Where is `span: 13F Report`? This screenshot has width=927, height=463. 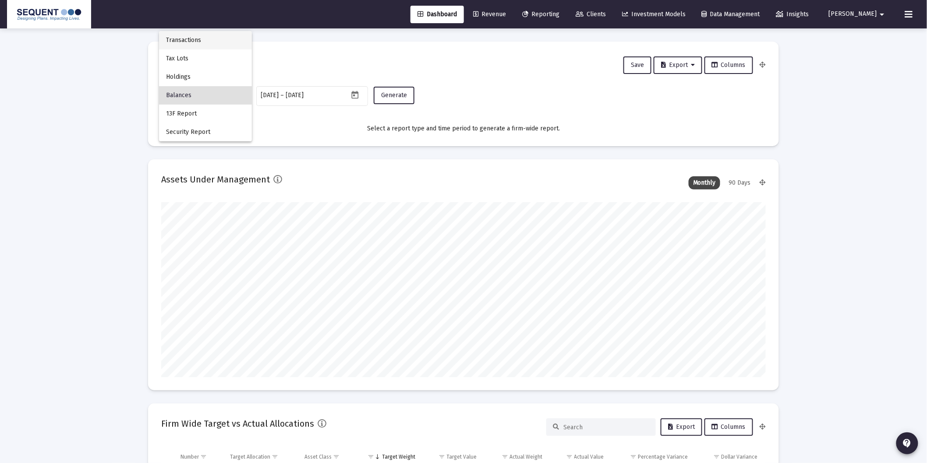
span: 13F Report is located at coordinates (205, 114).